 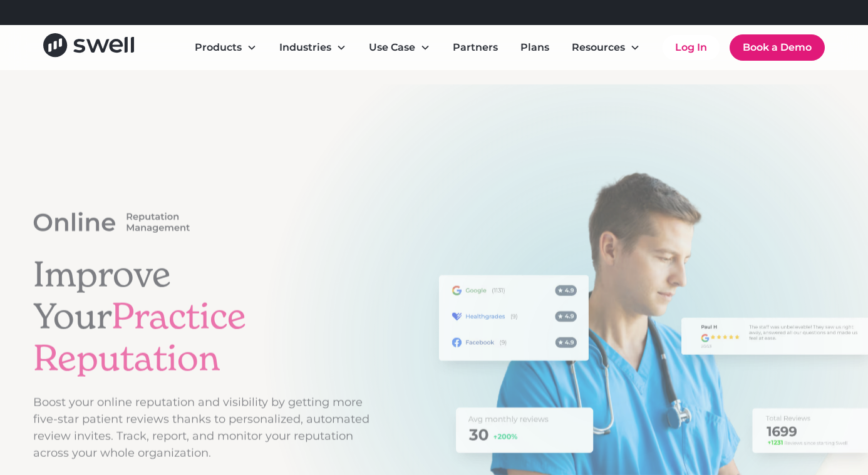 What do you see at coordinates (777, 48) in the screenshot?
I see `a: Book a Demo` at bounding box center [777, 48].